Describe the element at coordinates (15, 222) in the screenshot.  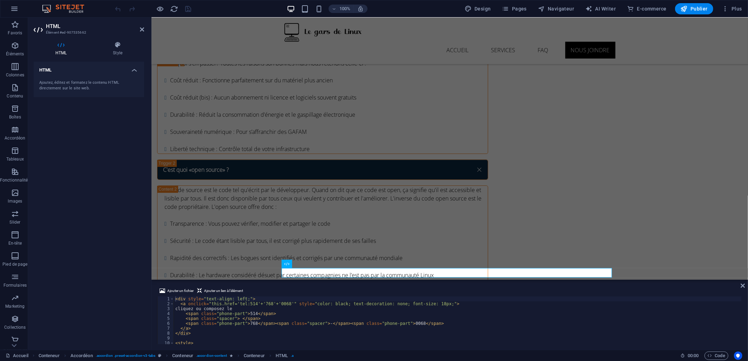
I see `p: Slider` at that location.